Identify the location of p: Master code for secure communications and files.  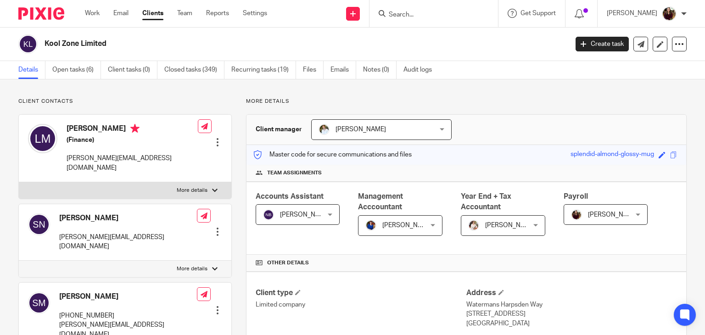
(333, 155).